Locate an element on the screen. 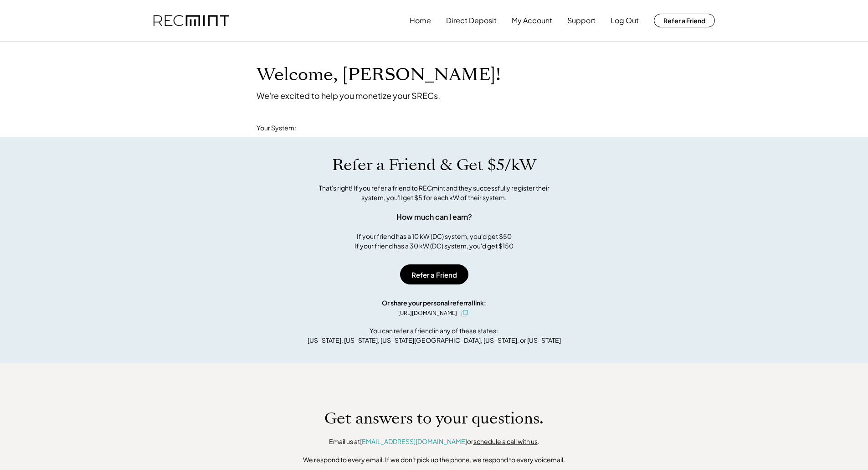  button: My Account is located at coordinates (531, 20).